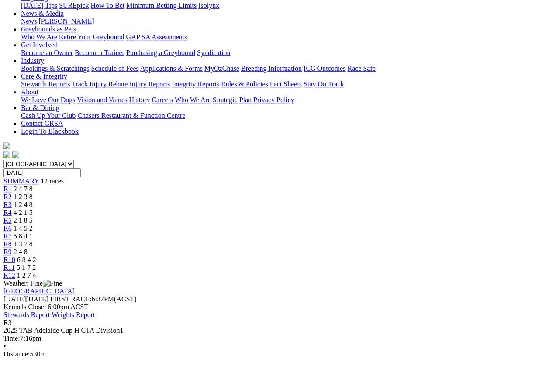 This screenshot has height=366, width=559. What do you see at coordinates (52, 181) in the screenshot?
I see `span: 12 races` at bounding box center [52, 181].